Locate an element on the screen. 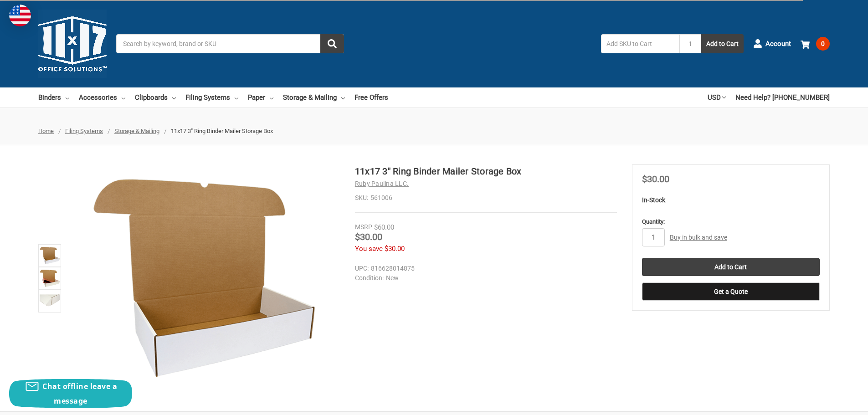 This screenshot has height=415, width=868. a: Clipboards is located at coordinates (156, 97).